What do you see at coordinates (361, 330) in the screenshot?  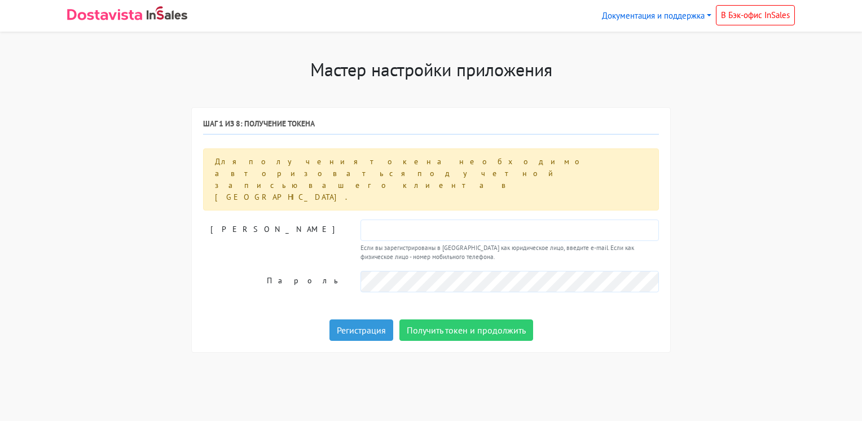 I see `a: Регистрация` at bounding box center [361, 330].